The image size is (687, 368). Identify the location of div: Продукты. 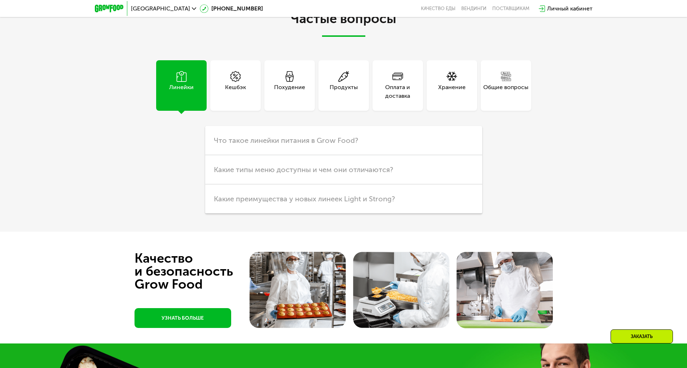
(344, 92).